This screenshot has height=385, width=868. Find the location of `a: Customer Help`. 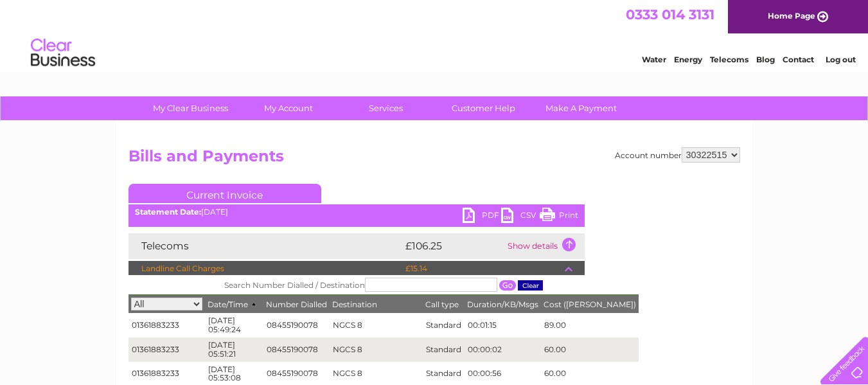

a: Customer Help is located at coordinates (483, 108).